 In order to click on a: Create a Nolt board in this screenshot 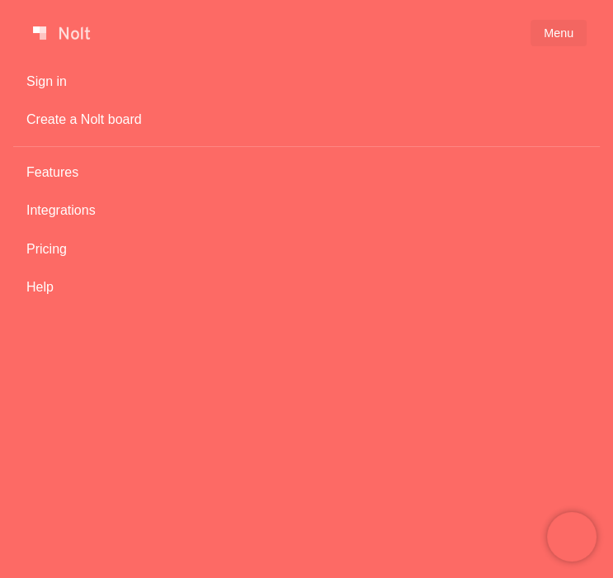, I will do `click(306, 120)`.